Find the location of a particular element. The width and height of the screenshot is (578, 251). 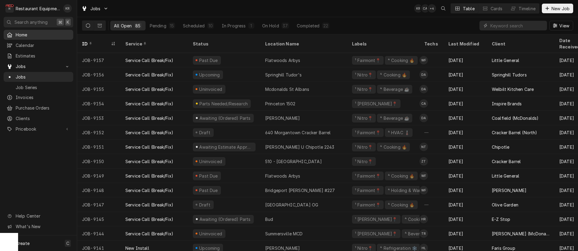

div: JOB-9155 is located at coordinates (99, 89).